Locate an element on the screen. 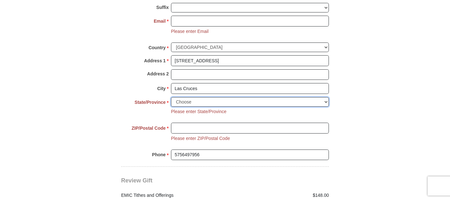 The image size is (450, 200). strong: Email is located at coordinates (159, 21).